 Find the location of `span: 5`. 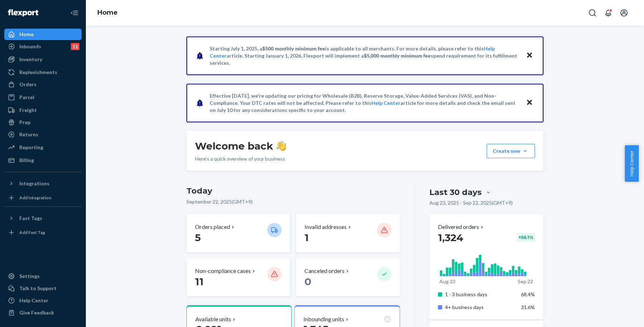

span: 5 is located at coordinates (198, 237).